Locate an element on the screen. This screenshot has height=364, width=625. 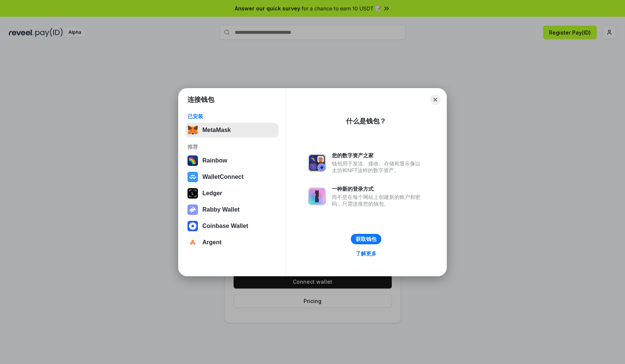
div: 而不是在每个网站上创建新的账户和密码，只需连接您的钱包。 is located at coordinates (379, 201).